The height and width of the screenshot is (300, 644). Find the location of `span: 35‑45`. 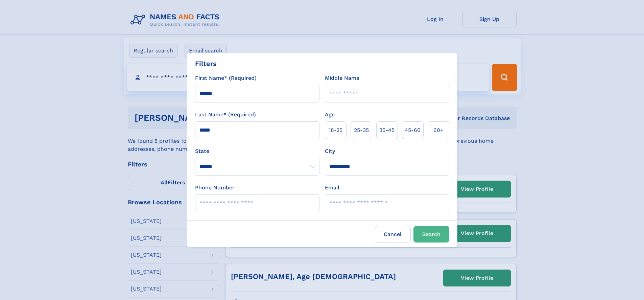

span: 35‑45 is located at coordinates (386, 130).